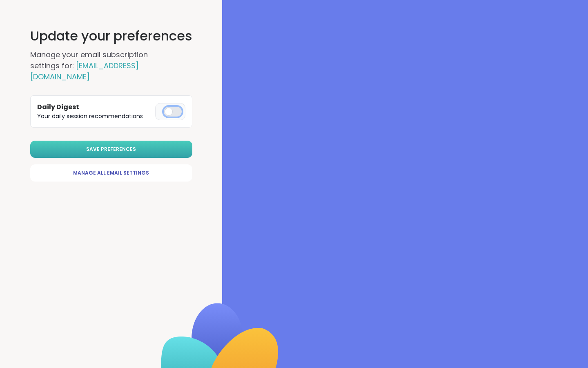 The height and width of the screenshot is (368, 588). I want to click on button: Save Preferences, so click(111, 149).